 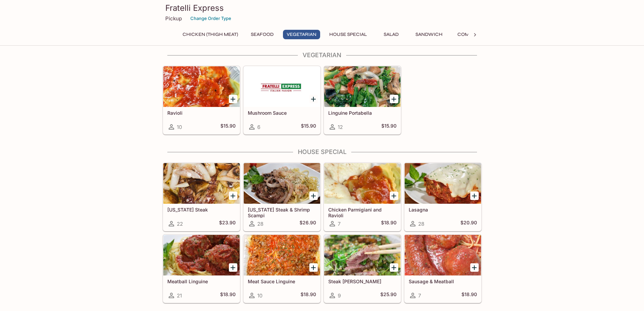 I want to click on a: Mushroom Sauce6$15.90, so click(x=282, y=100).